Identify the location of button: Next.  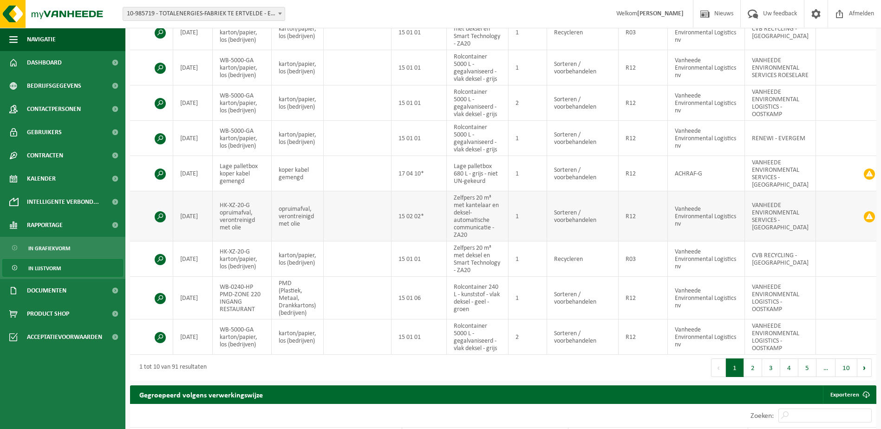
(864, 368).